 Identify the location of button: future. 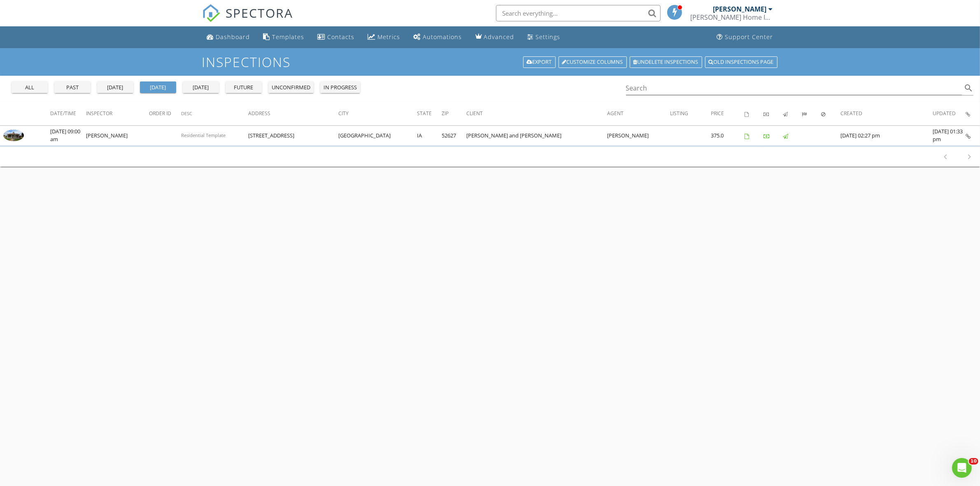
(244, 87).